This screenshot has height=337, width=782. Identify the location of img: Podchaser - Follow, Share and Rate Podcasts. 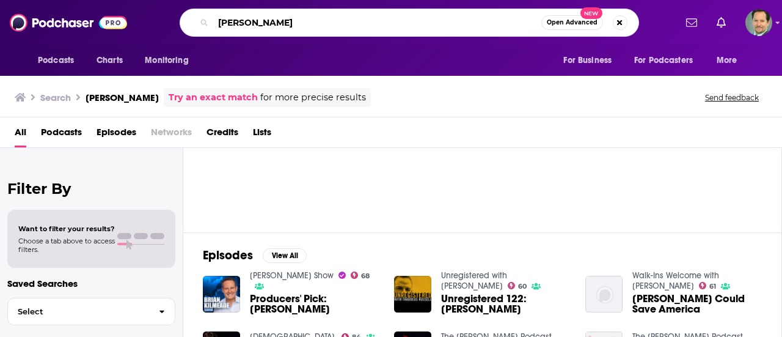
(68, 23).